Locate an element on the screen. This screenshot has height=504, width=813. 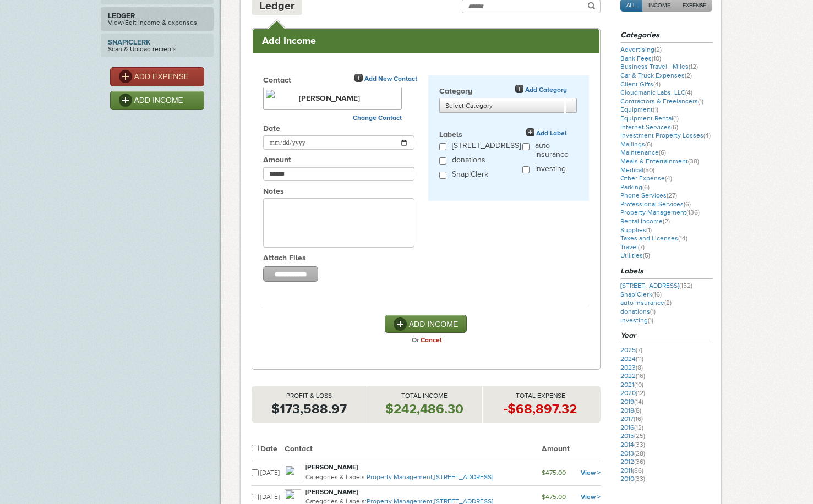
strong: Snap!Clerk is located at coordinates (157, 42).